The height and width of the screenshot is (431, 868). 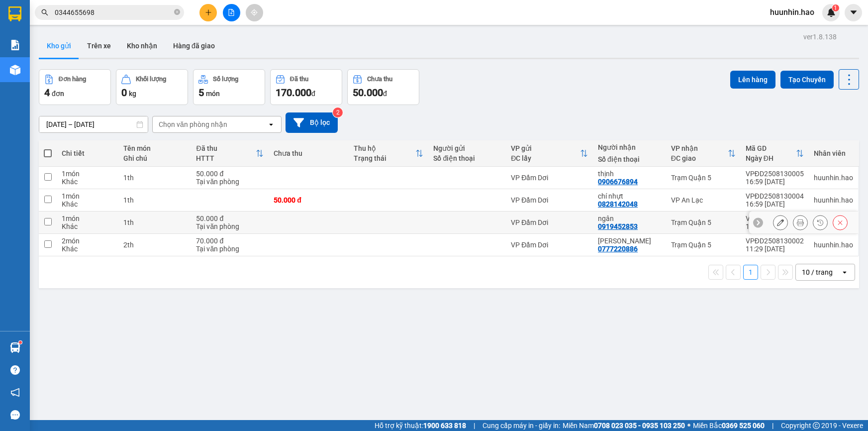 What do you see at coordinates (771, 158) in the screenshot?
I see `div: Ngày ĐH` at bounding box center [771, 158].